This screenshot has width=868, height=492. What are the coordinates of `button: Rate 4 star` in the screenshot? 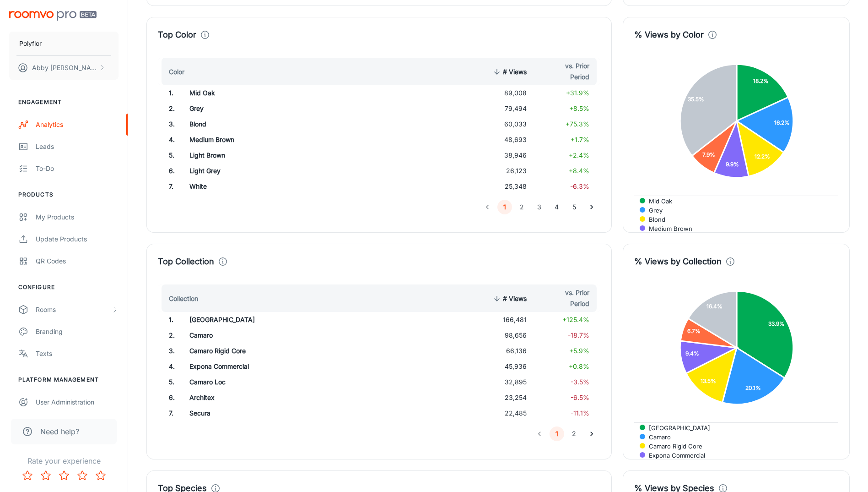 It's located at (82, 475).